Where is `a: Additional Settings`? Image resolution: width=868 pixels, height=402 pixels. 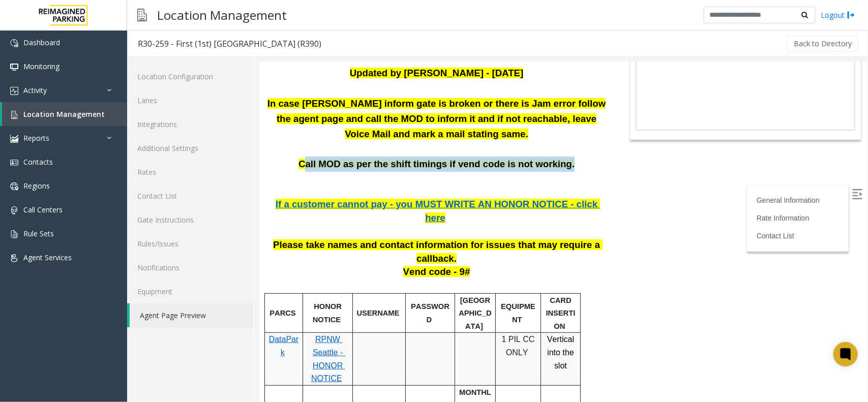 a: Additional Settings is located at coordinates (190, 148).